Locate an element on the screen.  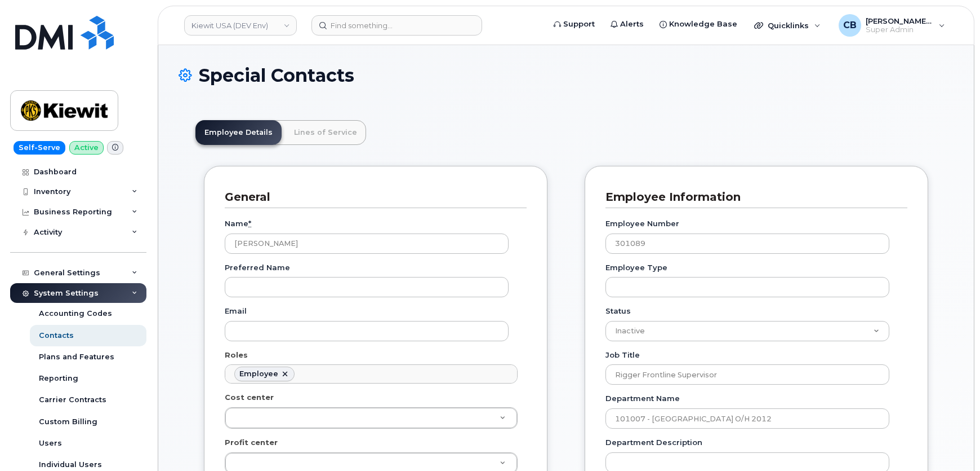
label: Department Name is located at coordinates (643, 398).